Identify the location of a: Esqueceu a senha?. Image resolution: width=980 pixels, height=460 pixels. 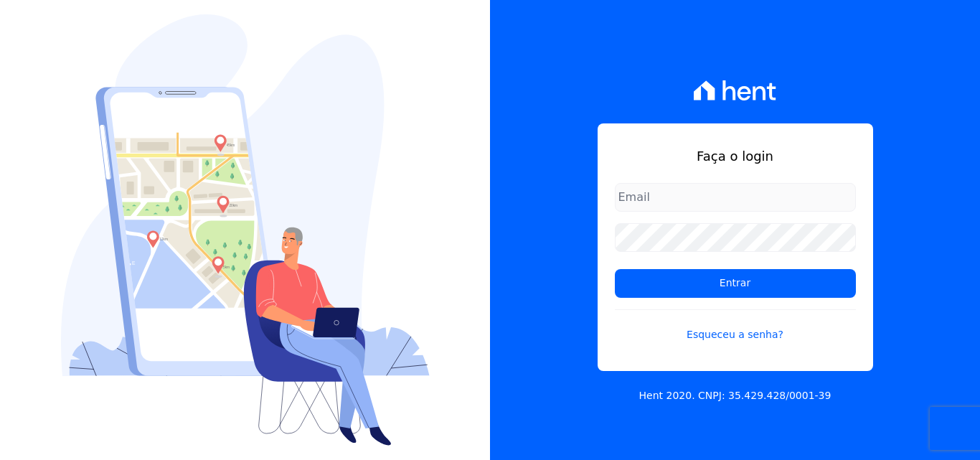
(736, 325).